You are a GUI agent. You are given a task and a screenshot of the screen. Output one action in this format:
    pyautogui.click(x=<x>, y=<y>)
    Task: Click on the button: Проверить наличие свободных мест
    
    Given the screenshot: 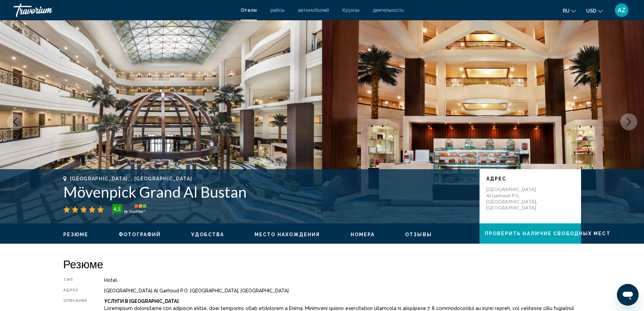 What is the action you would take?
    pyautogui.click(x=530, y=234)
    